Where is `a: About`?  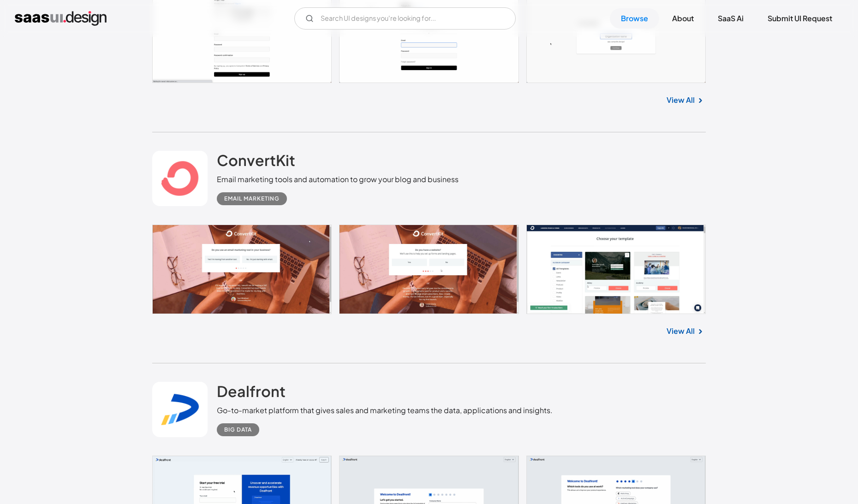 a: About is located at coordinates (683, 18).